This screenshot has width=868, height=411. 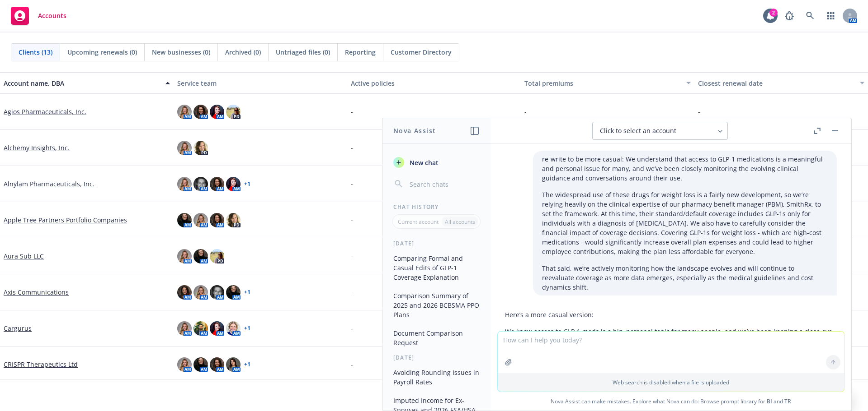 What do you see at coordinates (423, 162) in the screenshot?
I see `span: New chat` at bounding box center [423, 162].